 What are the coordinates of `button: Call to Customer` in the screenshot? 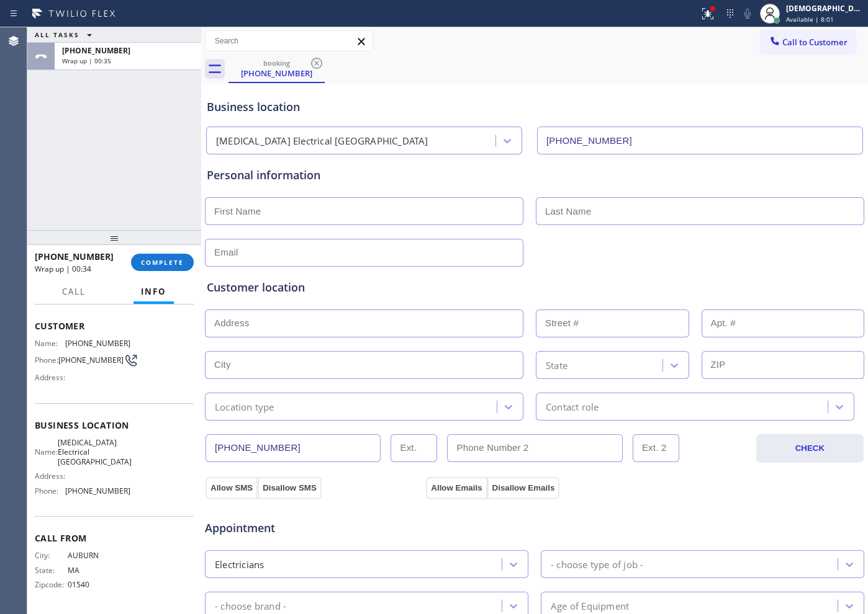 It's located at (808, 43).